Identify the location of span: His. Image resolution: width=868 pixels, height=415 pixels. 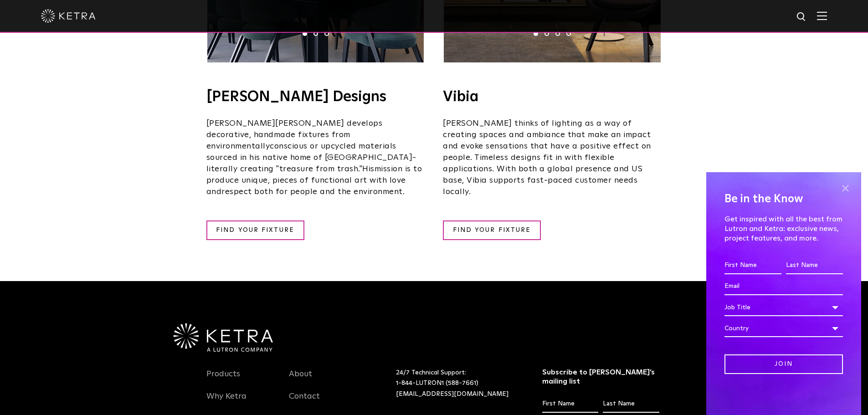
(368, 169).